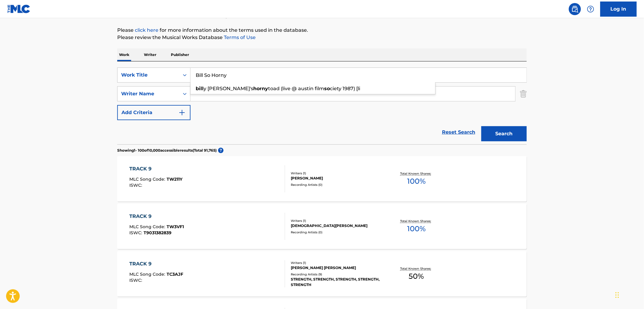 The height and width of the screenshot is (309, 644). I want to click on button: Add Criteria, so click(154, 113).